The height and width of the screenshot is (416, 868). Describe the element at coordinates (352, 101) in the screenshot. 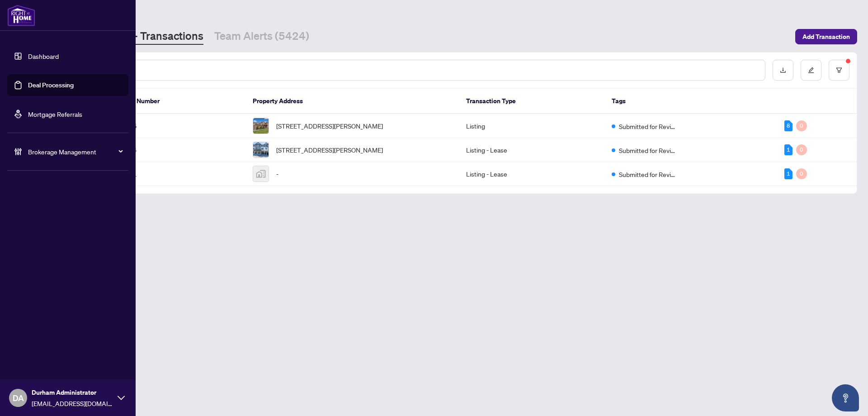

I see `th: Property Address` at that location.